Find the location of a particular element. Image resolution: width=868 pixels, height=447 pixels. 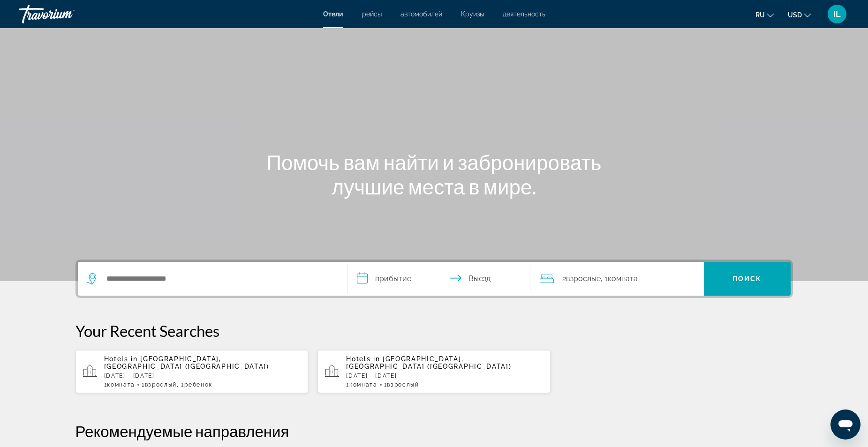

span: Ребенок is located at coordinates (199, 385).